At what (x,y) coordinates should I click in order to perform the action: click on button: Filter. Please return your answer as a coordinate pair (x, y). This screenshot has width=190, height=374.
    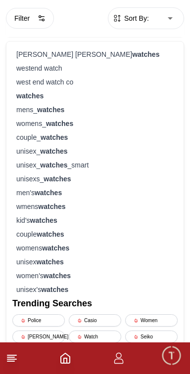
    Looking at the image, I should click on (30, 18).